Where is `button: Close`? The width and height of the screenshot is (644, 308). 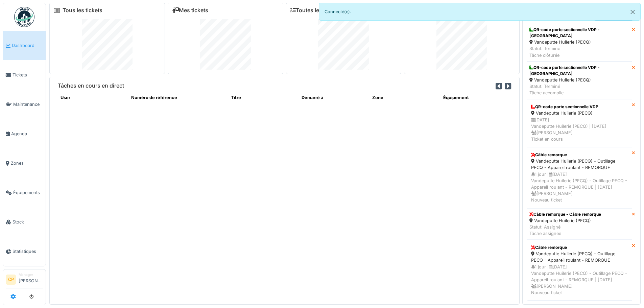
button: Close is located at coordinates (632, 12).